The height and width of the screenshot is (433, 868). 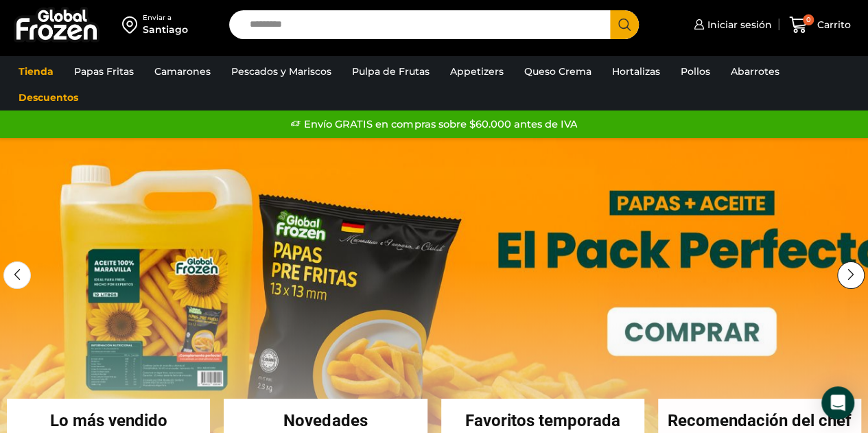 What do you see at coordinates (390, 72) in the screenshot?
I see `a: Pulpa de Frutas` at bounding box center [390, 72].